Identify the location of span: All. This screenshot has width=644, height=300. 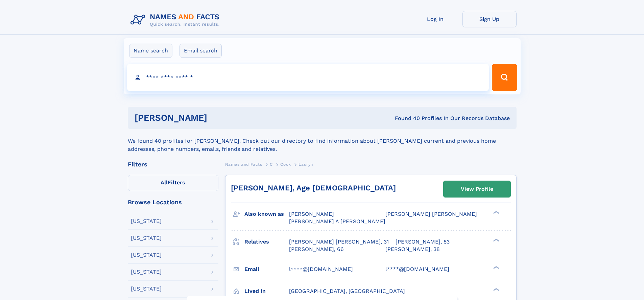
(164, 182).